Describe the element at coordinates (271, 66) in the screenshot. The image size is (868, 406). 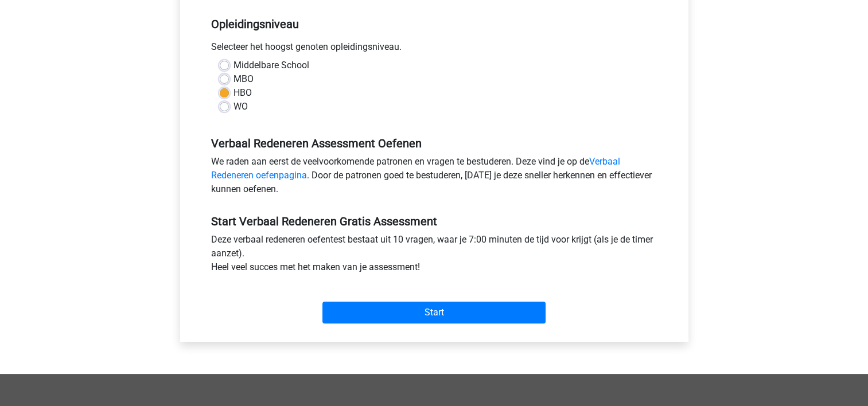
I see `label: Middelbare School` at that location.